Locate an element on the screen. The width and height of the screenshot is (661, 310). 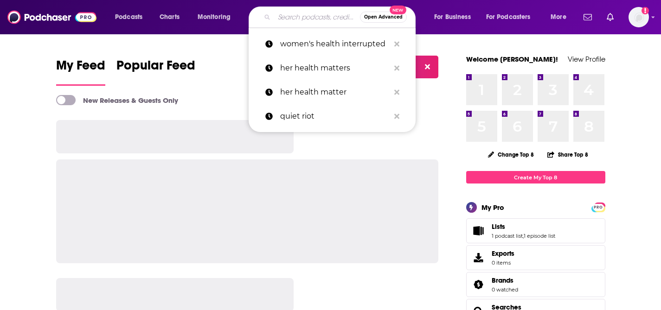
a: her health matter is located at coordinates (332, 92).